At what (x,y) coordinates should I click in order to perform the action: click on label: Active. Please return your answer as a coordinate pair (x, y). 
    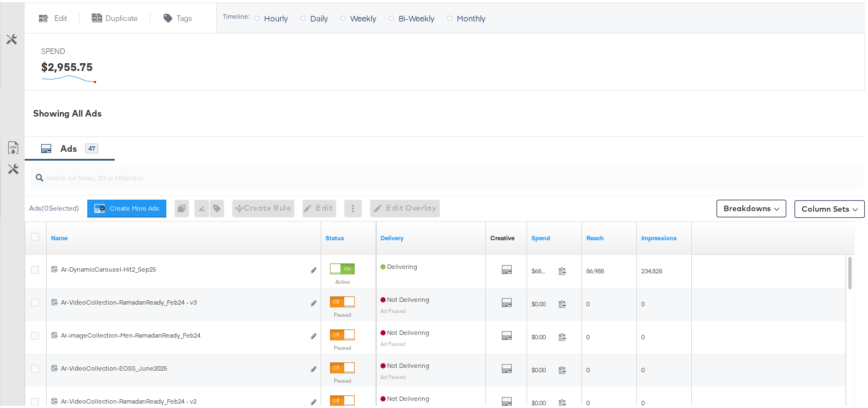
    Looking at the image, I should click on (342, 279).